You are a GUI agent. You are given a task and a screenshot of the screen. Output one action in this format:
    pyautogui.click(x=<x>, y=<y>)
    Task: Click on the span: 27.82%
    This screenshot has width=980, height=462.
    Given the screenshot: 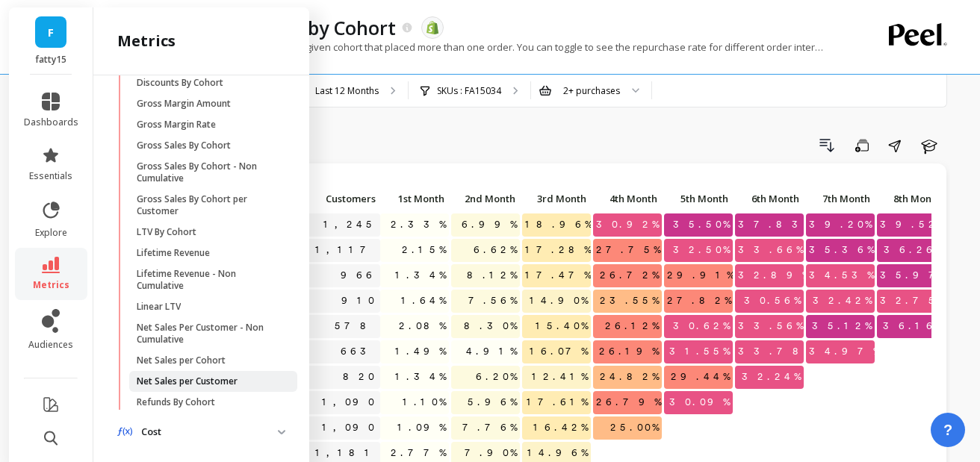 What is the action you would take?
    pyautogui.click(x=700, y=301)
    